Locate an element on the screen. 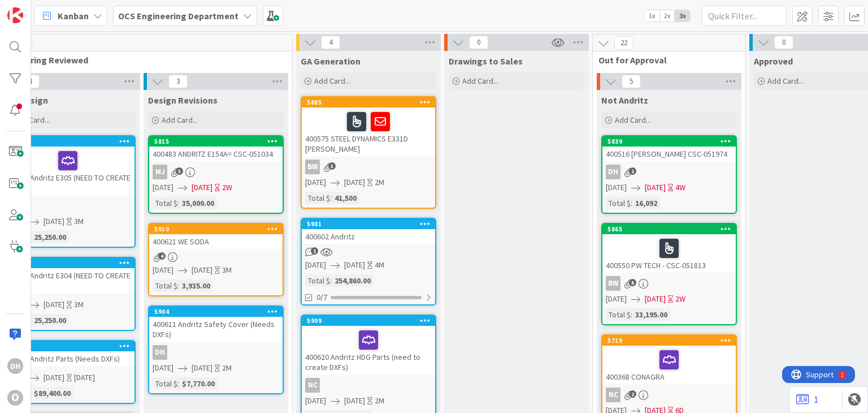 This screenshot has height=413, width=868. span: Kanban is located at coordinates (73, 16).